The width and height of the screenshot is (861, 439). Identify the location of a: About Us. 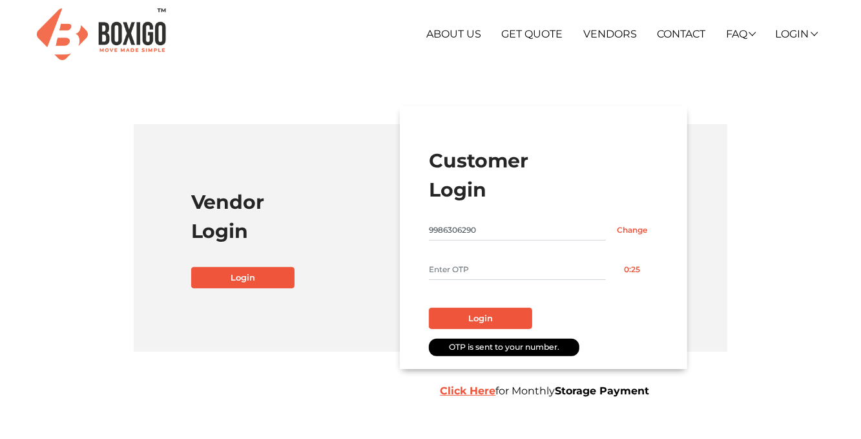
(454, 34).